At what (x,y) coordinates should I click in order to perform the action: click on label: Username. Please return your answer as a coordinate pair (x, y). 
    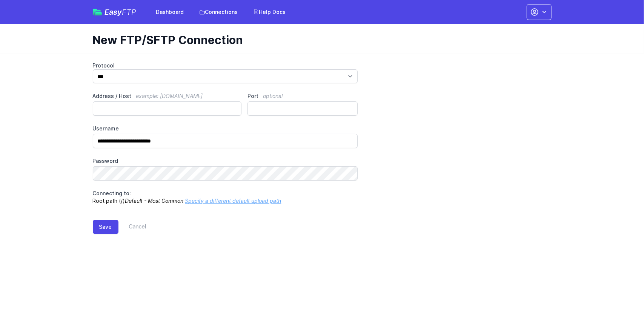
    Looking at the image, I should click on (225, 128).